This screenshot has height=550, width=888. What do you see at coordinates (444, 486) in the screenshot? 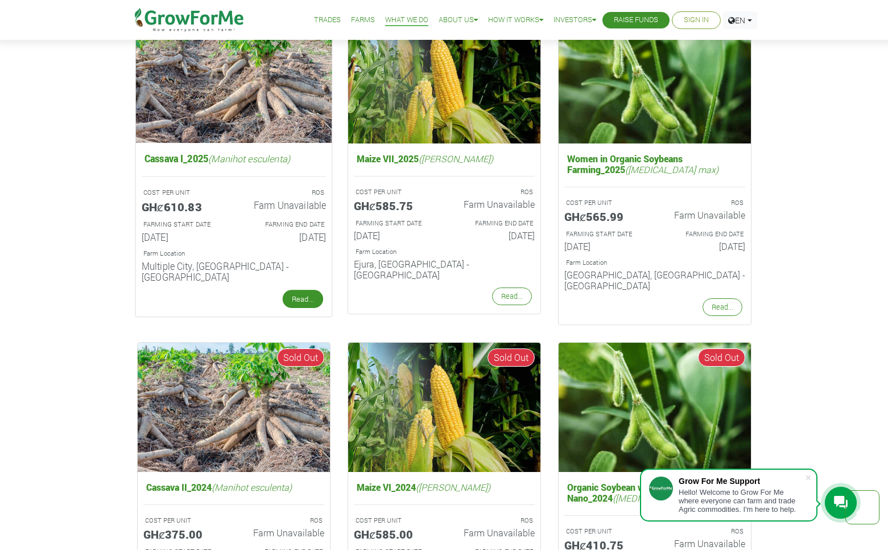
I see `h5: Maize VI_2024` at bounding box center [444, 486].